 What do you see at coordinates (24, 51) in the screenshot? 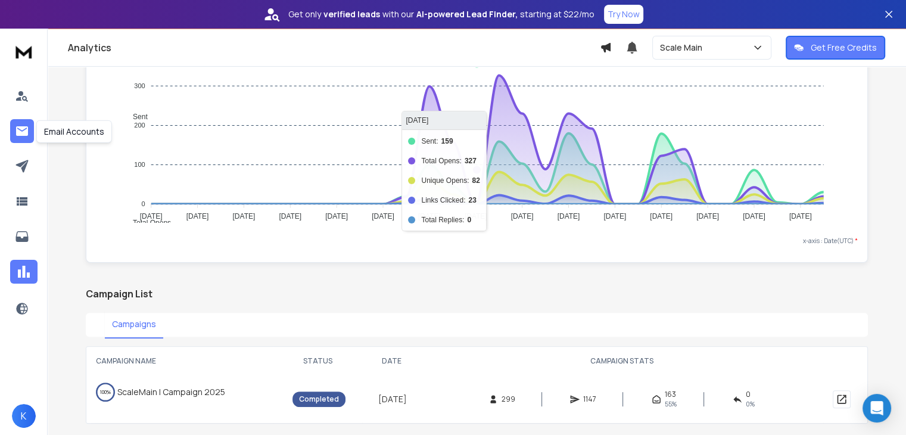
I see `img: logo` at bounding box center [24, 51].